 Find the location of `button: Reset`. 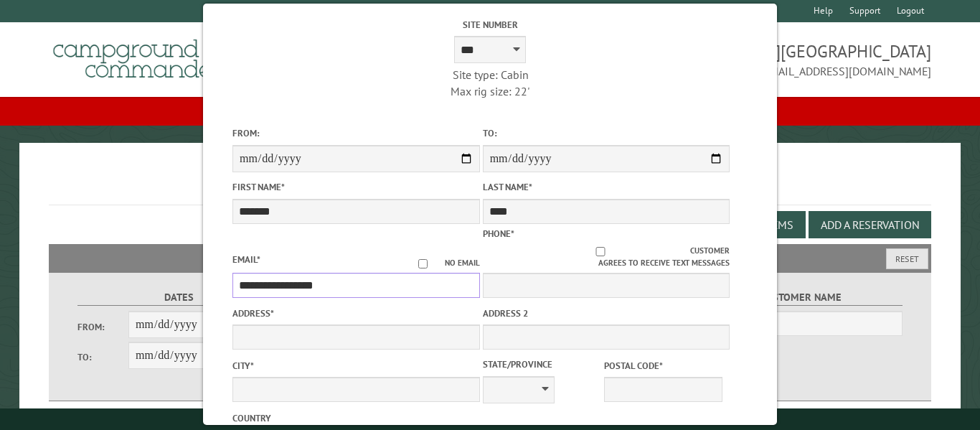

button: Reset is located at coordinates (907, 258).